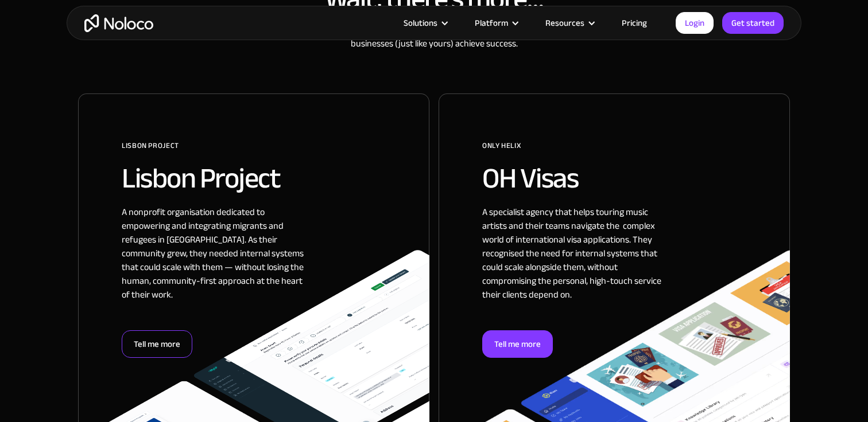  Describe the element at coordinates (434, 37) in the screenshot. I see `div: Keep reading for more stories of how we’ve helped businesses (just like yours) achieve success.` at that location.